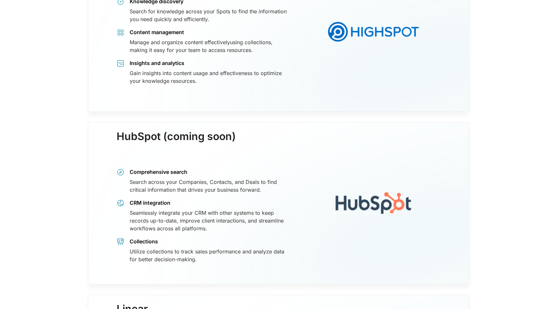 Image resolution: width=557 pixels, height=309 pixels. What do you see at coordinates (210, 32) in the screenshot?
I see `div: Content management` at bounding box center [210, 32].